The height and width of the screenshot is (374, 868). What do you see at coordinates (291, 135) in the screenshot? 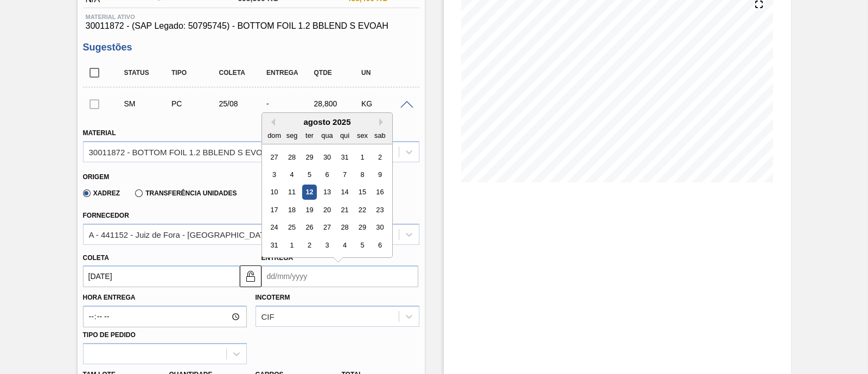
I see `div: seg` at bounding box center [291, 135].